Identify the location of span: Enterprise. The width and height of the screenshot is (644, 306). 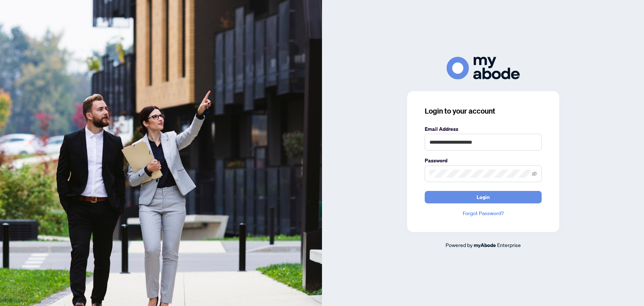
(509, 244).